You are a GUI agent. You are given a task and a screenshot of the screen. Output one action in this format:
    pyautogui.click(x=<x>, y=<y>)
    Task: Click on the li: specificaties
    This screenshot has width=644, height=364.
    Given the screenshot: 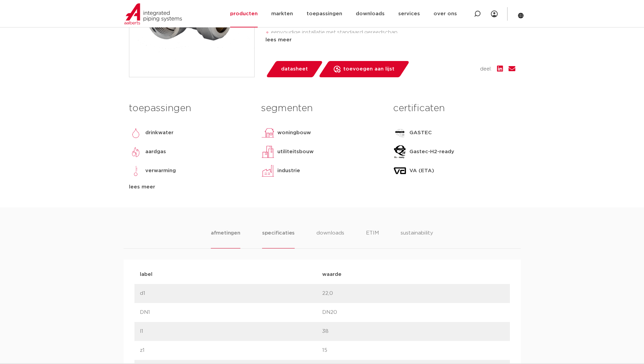 What is the action you would take?
    pyautogui.click(x=278, y=239)
    